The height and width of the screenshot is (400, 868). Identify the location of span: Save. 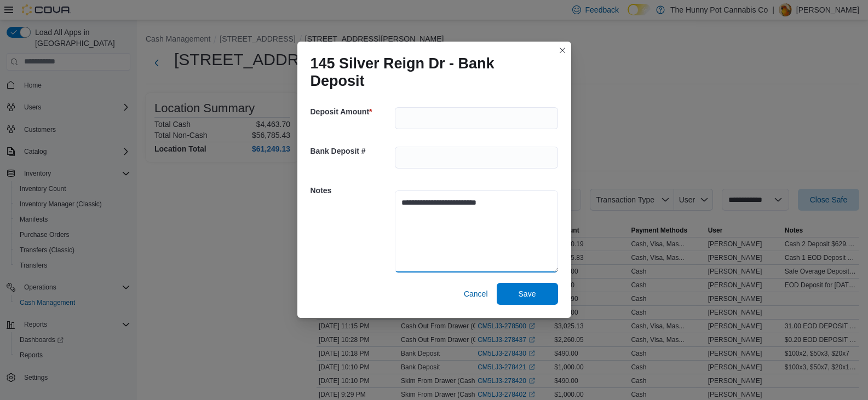
(528, 294).